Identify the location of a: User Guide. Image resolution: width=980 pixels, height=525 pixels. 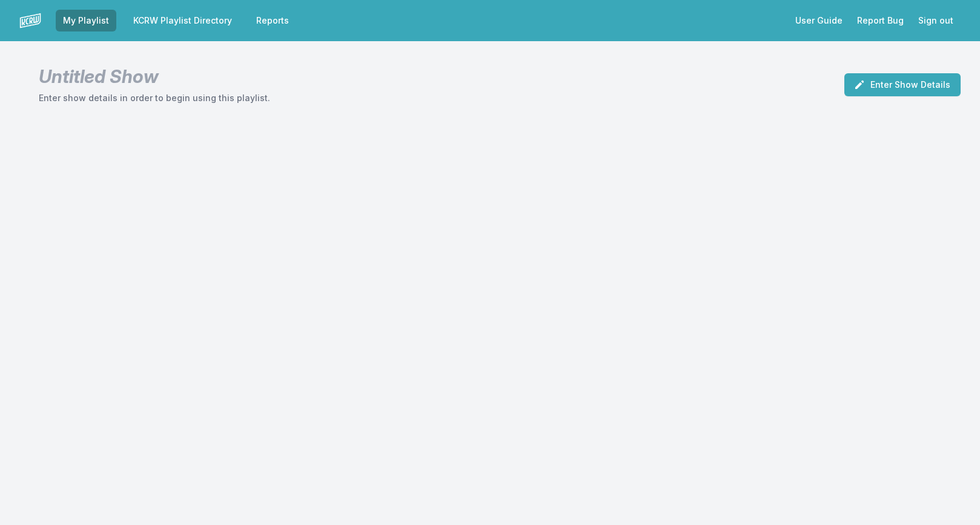
(819, 21).